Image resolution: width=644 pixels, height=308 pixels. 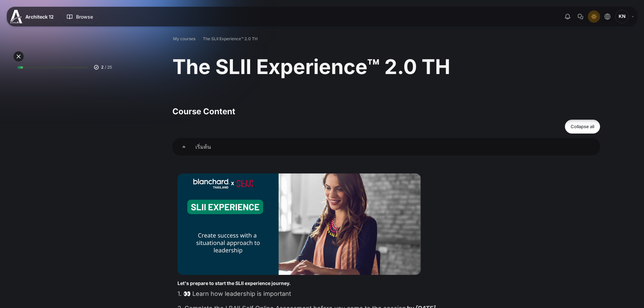 What do you see at coordinates (184, 147) in the screenshot?
I see `a: เริ่มต้น` at bounding box center [184, 147].